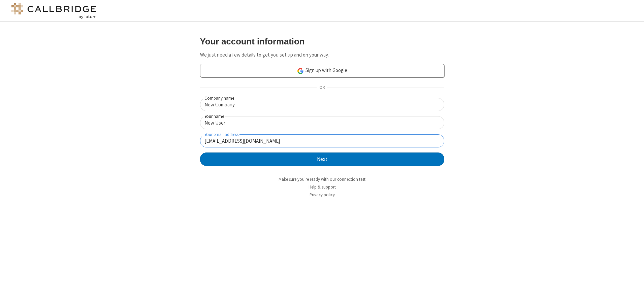 This screenshot has width=644, height=306. I want to click on a: Sign up with Google, so click(322, 71).